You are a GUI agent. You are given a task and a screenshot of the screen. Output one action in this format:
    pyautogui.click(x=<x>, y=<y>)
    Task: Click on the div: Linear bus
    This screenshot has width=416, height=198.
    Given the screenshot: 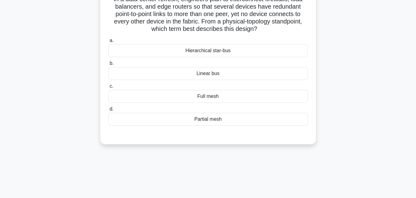 What is the action you would take?
    pyautogui.click(x=208, y=73)
    